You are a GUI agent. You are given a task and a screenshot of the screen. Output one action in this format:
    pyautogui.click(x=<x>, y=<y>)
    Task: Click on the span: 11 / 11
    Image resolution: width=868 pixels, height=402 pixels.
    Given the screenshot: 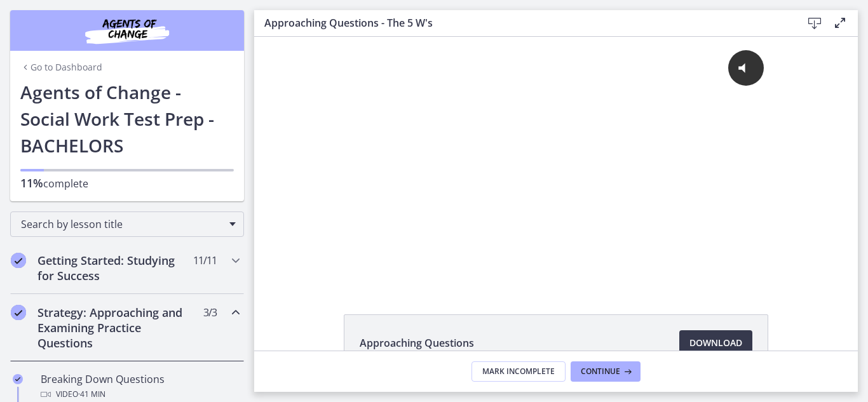 What is the action you would take?
    pyautogui.click(x=204, y=261)
    